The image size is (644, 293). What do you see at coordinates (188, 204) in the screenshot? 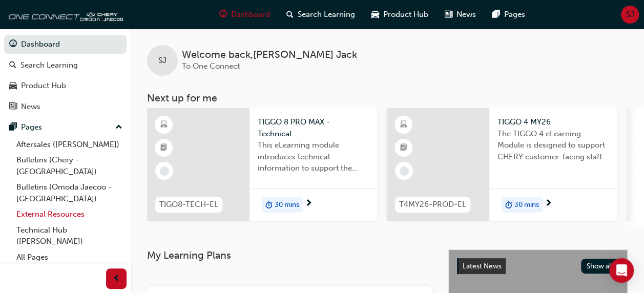
I see `span: TIGO8-TECH-EL` at bounding box center [188, 204].